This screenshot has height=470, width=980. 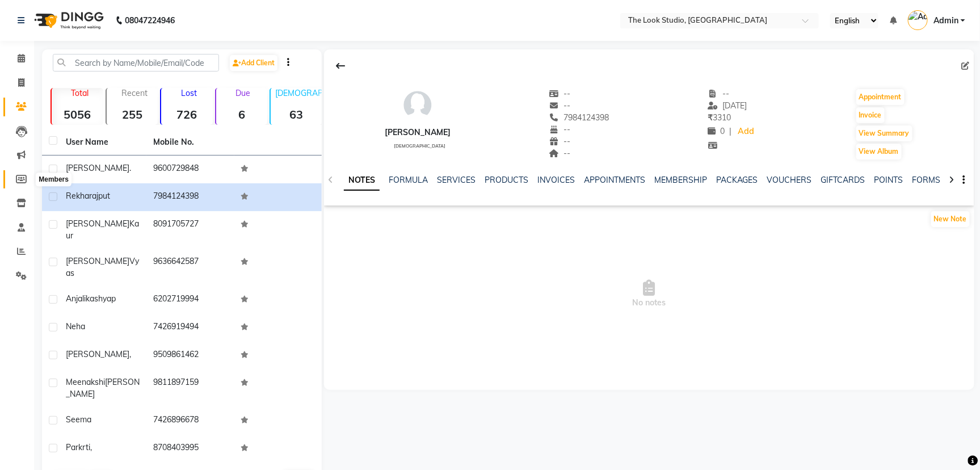 What do you see at coordinates (190, 449) in the screenshot?
I see `td: 8708403995` at bounding box center [190, 449].